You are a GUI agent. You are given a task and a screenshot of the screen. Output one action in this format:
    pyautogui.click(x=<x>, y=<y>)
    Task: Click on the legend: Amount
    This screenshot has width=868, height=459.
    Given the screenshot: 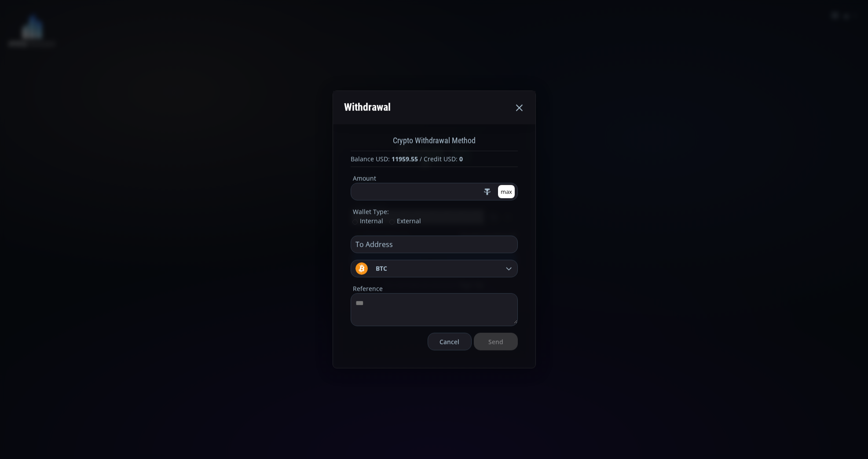 What is the action you would take?
    pyautogui.click(x=364, y=178)
    